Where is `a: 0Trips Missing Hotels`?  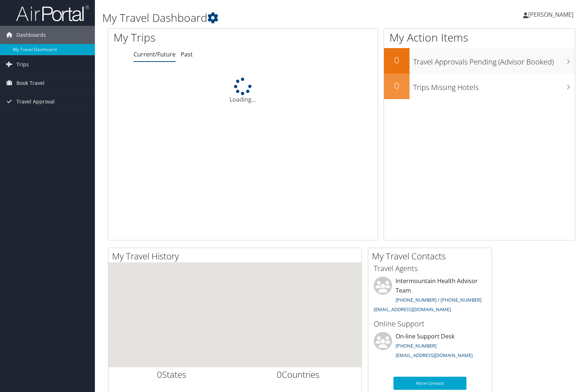 a: 0Trips Missing Hotels is located at coordinates (479, 87).